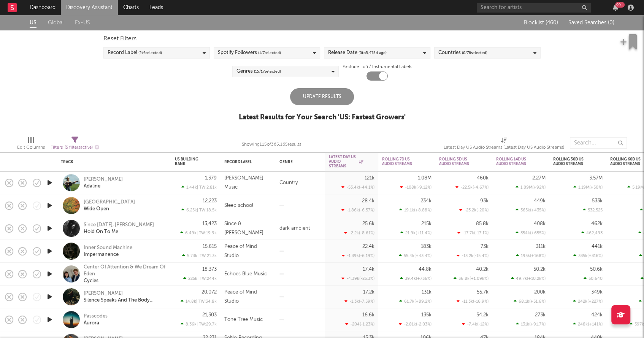 The width and height of the screenshot is (644, 338). I want to click on div: Tone Tree Music, so click(244, 320).